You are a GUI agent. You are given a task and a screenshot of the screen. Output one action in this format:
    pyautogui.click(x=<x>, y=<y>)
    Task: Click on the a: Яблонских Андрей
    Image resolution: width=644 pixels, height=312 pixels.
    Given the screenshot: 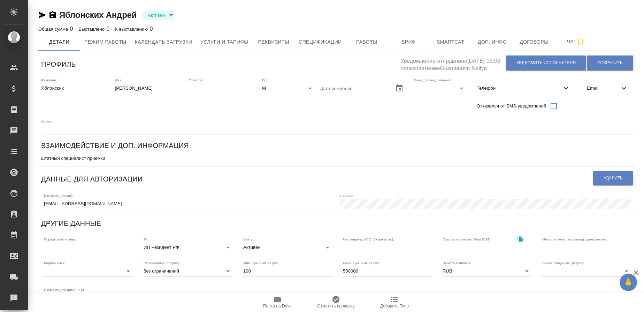 What is the action you would take?
    pyautogui.click(x=98, y=15)
    